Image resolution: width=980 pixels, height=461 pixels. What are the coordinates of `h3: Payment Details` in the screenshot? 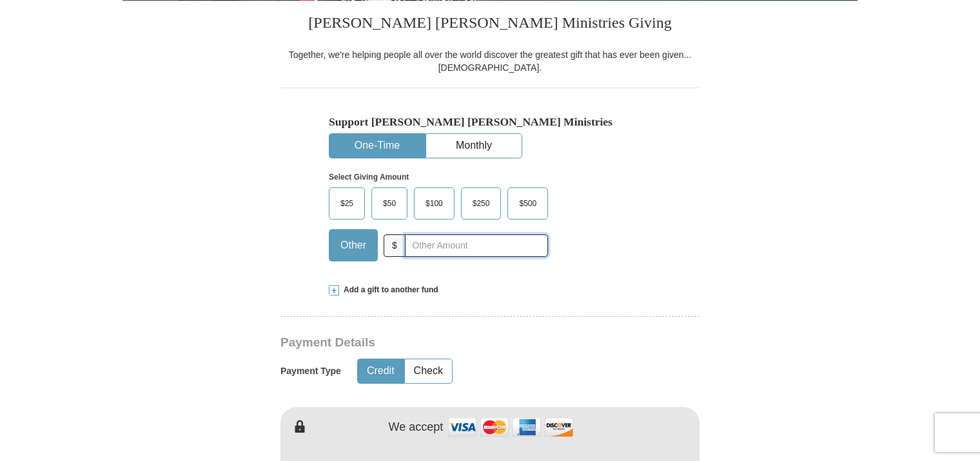 It's located at (445, 343).